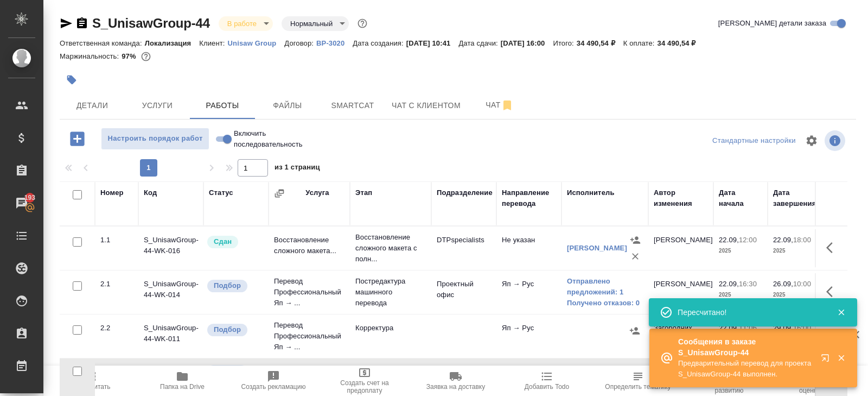 The width and height of the screenshot is (868, 396). Describe the element at coordinates (391, 369) in the screenshot. I see `p: Подверстка` at that location.